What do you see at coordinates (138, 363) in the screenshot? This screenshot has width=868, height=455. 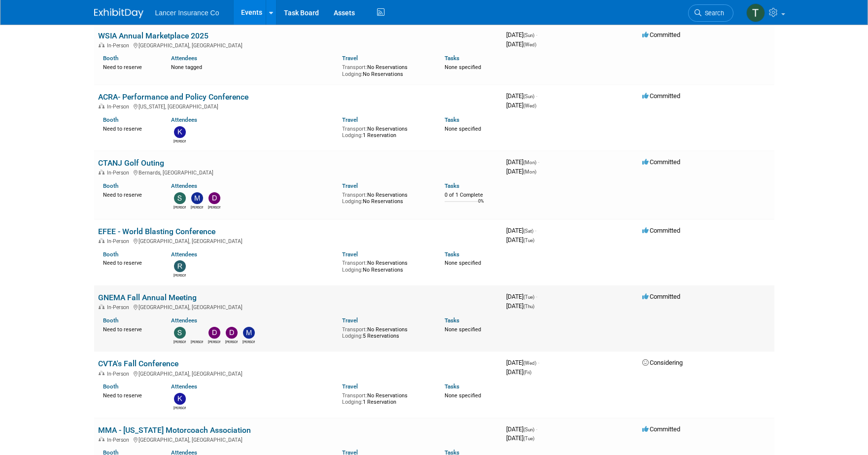 I see `a: CVTA's Fall Conference` at bounding box center [138, 363].